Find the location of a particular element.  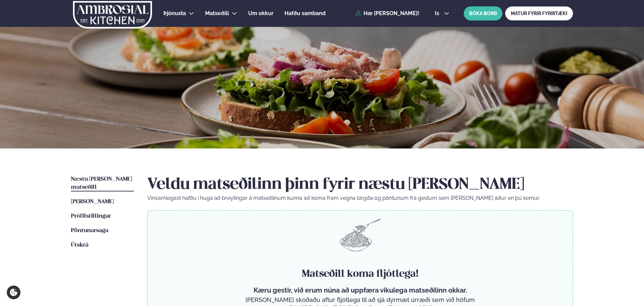

span: Pöntunarsaga is located at coordinates (89, 230).